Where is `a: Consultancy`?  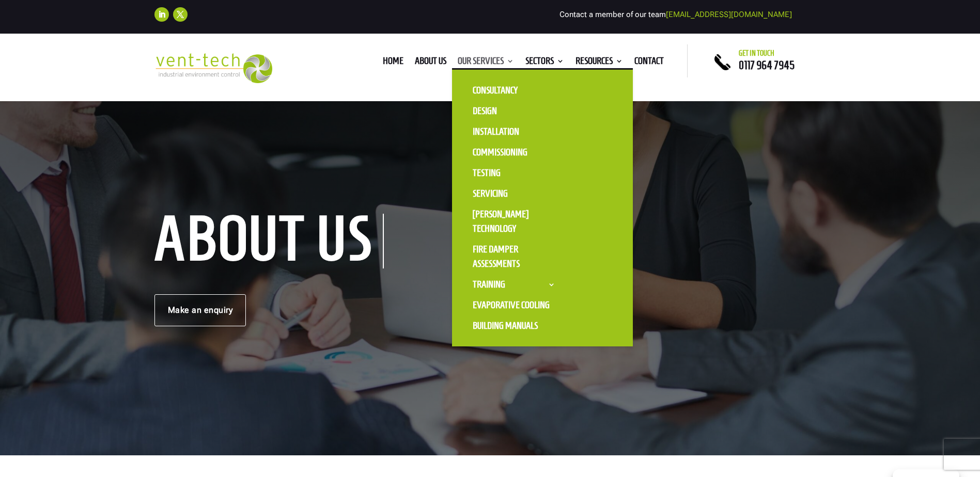 a: Consultancy is located at coordinates (514, 90).